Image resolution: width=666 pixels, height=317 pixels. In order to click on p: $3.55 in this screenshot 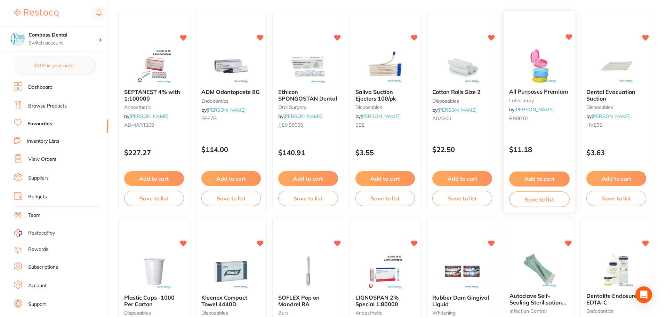, I will do `click(386, 152)`.